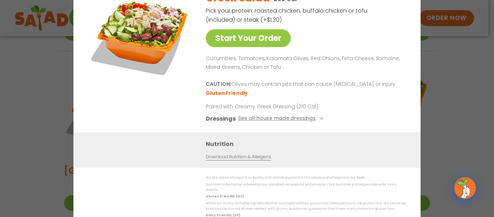 This screenshot has width=494, height=217. What do you see at coordinates (227, 93) in the screenshot?
I see `li: Gluten Friendly` at bounding box center [227, 93].